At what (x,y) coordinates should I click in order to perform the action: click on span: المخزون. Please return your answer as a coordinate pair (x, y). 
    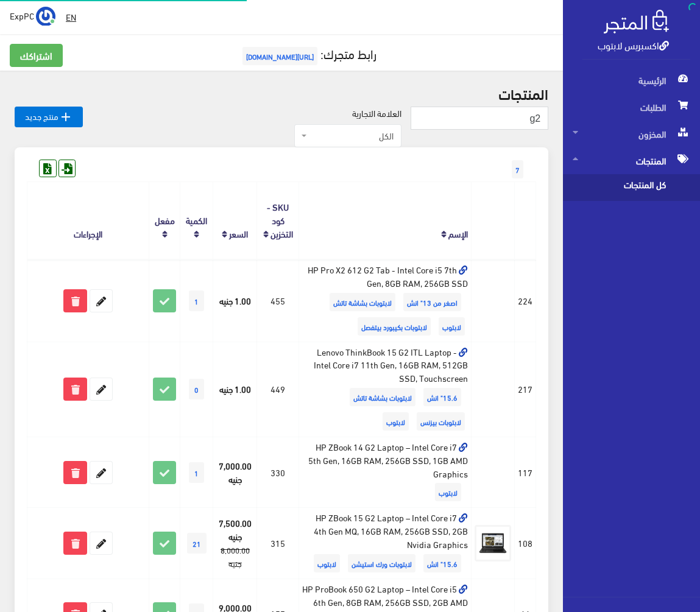
    Looking at the image, I should click on (631, 134).